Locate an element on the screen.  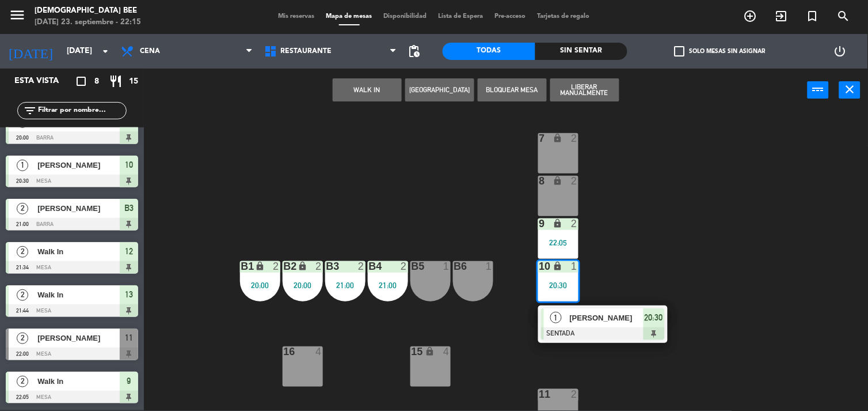
span: Disponibilidad is located at coordinates (406, 16).